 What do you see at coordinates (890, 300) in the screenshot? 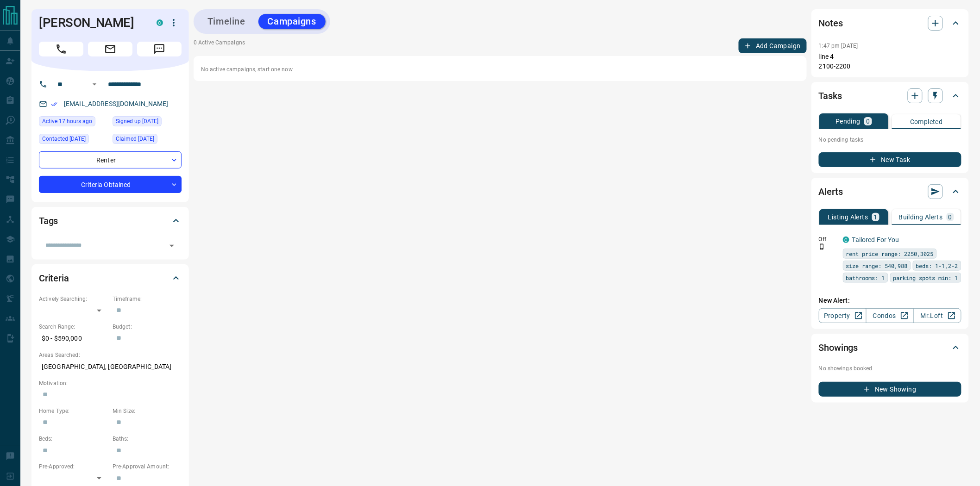
I see `p: New Alert:` at bounding box center [890, 300].